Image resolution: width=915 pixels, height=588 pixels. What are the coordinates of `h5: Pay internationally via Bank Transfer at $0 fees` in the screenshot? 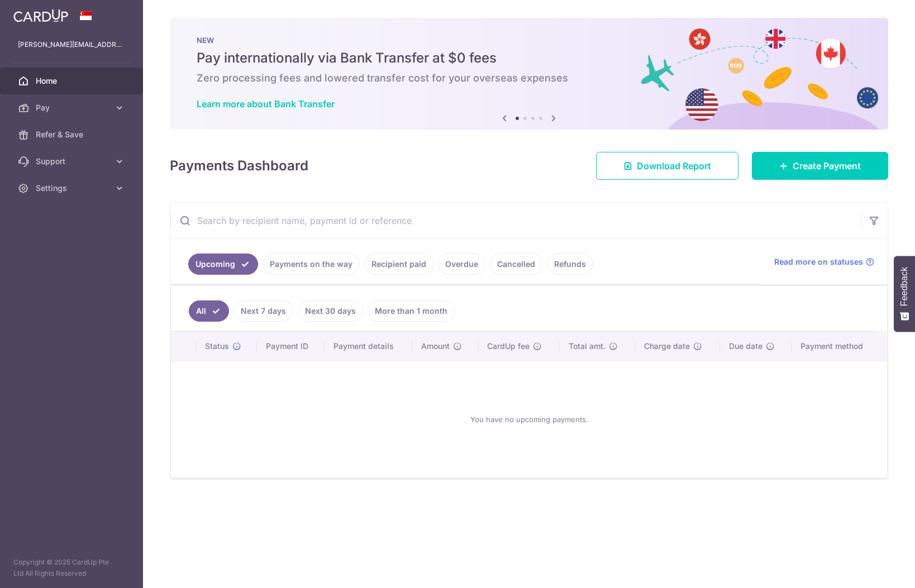 It's located at (529, 58).